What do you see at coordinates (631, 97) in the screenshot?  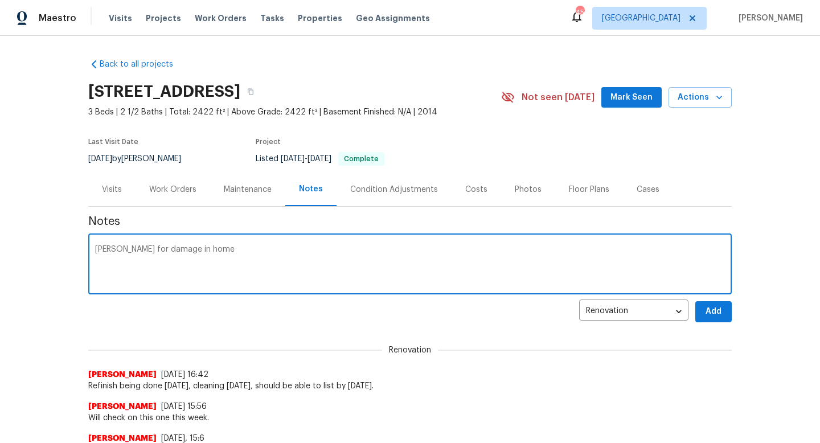 I see `button: Mark Seen` at bounding box center [631, 97].